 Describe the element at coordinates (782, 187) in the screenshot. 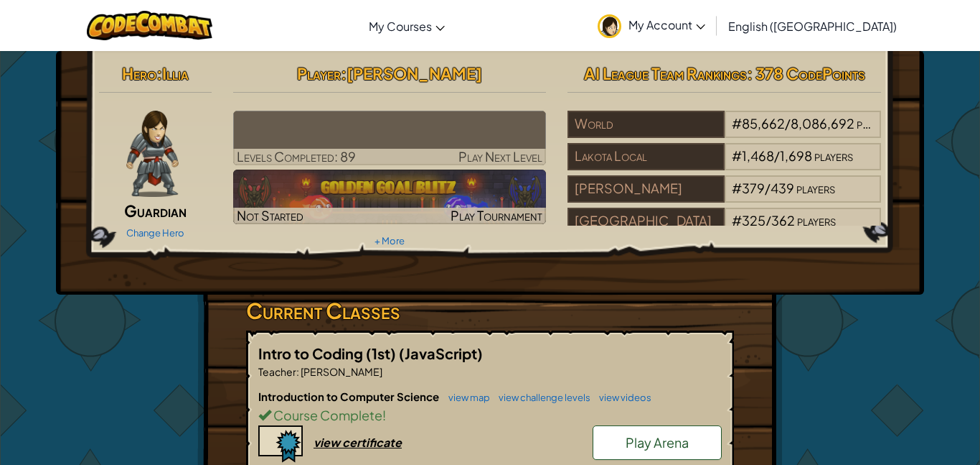

I see `span: 439` at that location.